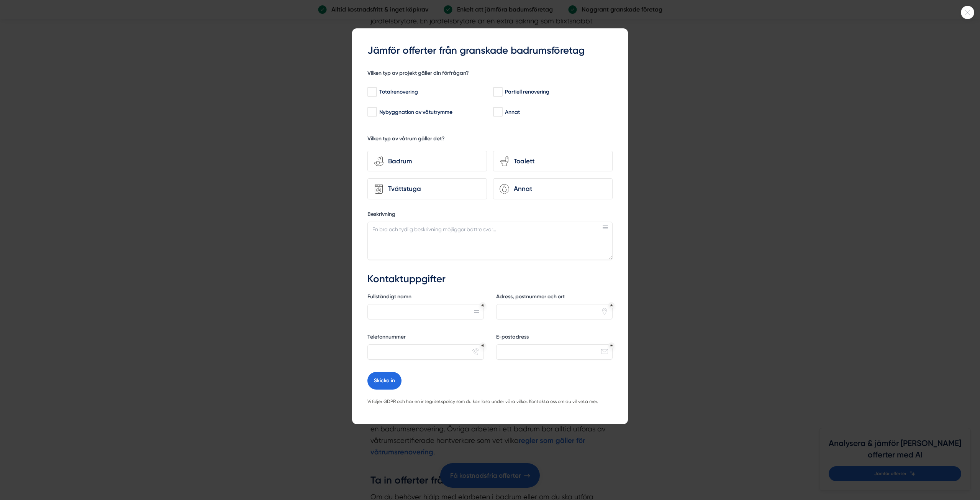 This screenshot has width=980, height=500. I want to click on p: Vi följer GDPR och har en integritetspolicy som du kan läsa under våra villkor. Kontakta oss om d..., so click(490, 402).